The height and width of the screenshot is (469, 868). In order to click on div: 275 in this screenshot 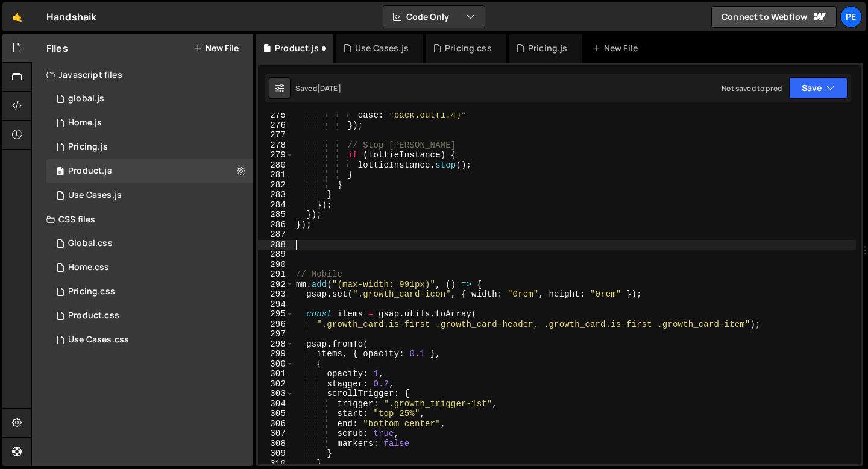, I will do `click(275, 115)`.